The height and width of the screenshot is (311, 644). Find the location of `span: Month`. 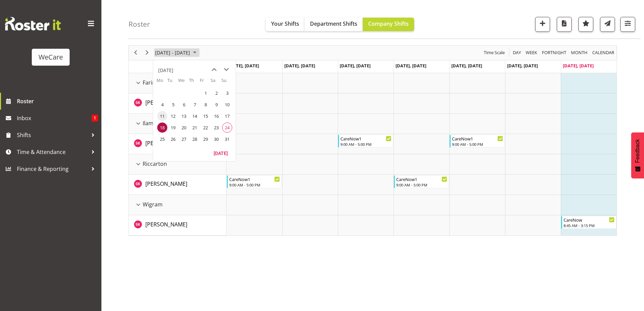

span: Month is located at coordinates (579, 52).